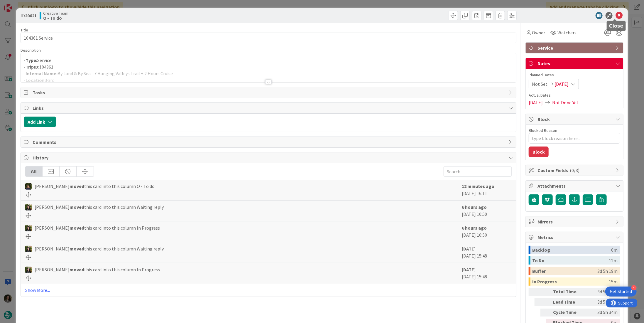 This screenshot has width=644, height=323. Describe the element at coordinates (32, 67) in the screenshot. I see `strong: TripID:` at that location.